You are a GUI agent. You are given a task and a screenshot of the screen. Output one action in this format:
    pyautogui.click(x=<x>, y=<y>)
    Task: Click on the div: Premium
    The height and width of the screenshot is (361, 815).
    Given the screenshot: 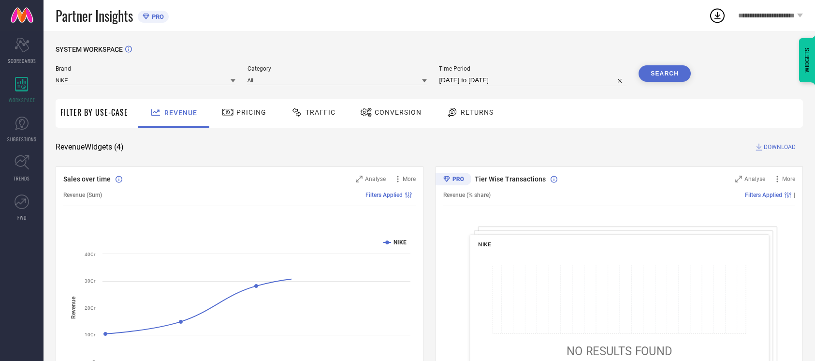 What is the action you would take?
    pyautogui.click(x=453, y=180)
    